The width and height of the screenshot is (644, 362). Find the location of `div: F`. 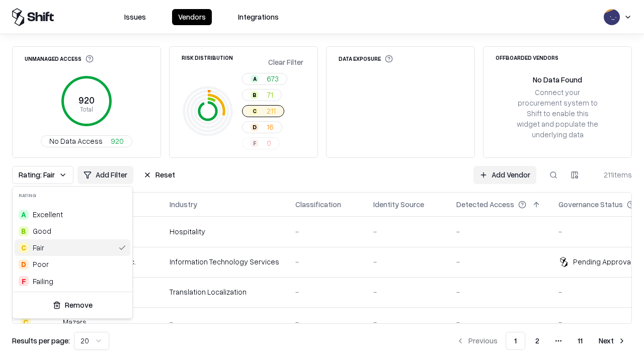

div: F is located at coordinates (23, 281).